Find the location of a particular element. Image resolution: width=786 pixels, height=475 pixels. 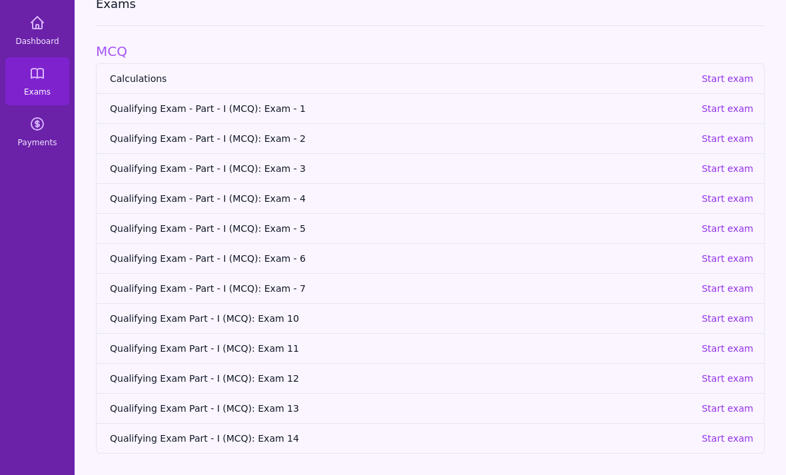

a: Qualifying Exam - Part - I (MCQ): Exam - 1Start exam is located at coordinates (430, 108).